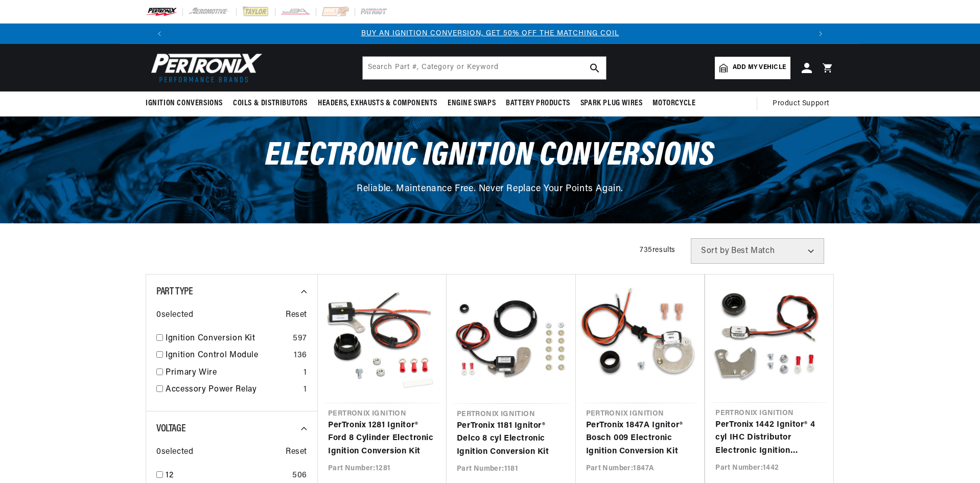 This screenshot has width=980, height=483. What do you see at coordinates (595, 68) in the screenshot?
I see `button: search button` at bounding box center [595, 68].